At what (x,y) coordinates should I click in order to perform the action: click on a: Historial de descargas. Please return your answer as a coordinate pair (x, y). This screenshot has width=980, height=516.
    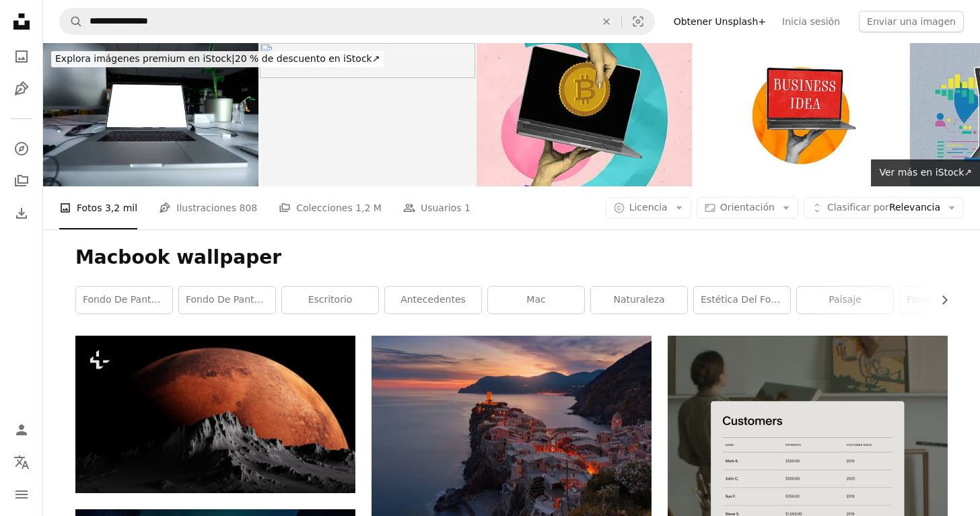
    Looking at the image, I should click on (22, 214).